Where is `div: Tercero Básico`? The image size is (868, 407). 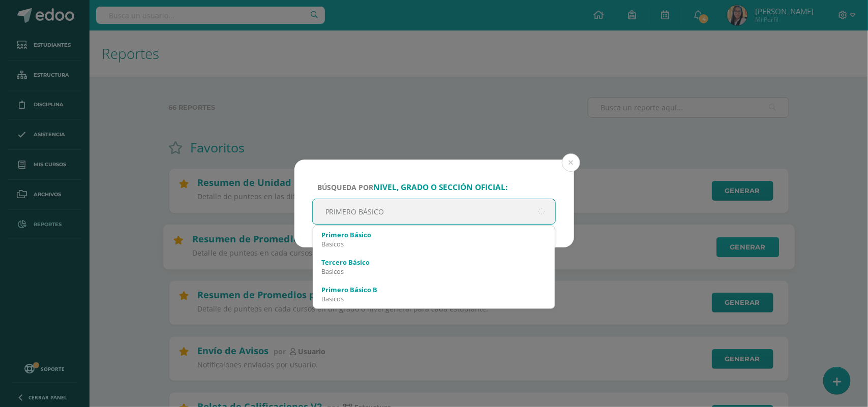
div: Tercero Básico is located at coordinates (434, 263).